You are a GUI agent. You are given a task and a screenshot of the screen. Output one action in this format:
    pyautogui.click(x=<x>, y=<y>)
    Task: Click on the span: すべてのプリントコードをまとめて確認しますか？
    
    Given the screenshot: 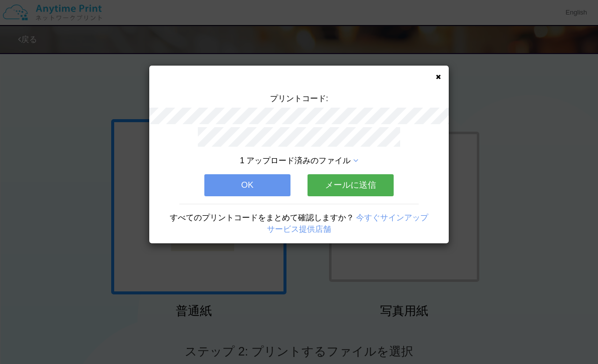 What is the action you would take?
    pyautogui.click(x=262, y=217)
    